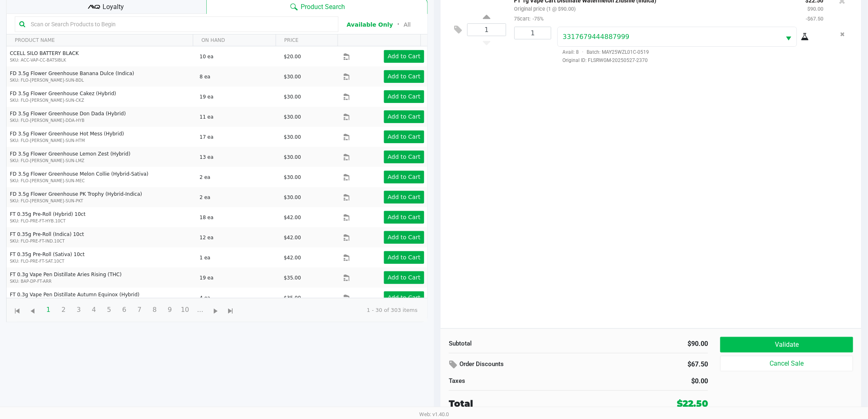 The height and width of the screenshot is (419, 868). Describe the element at coordinates (102, 60) in the screenshot. I see `p: SKU: ACC-VAP-CC-BATSIBLK` at that location.